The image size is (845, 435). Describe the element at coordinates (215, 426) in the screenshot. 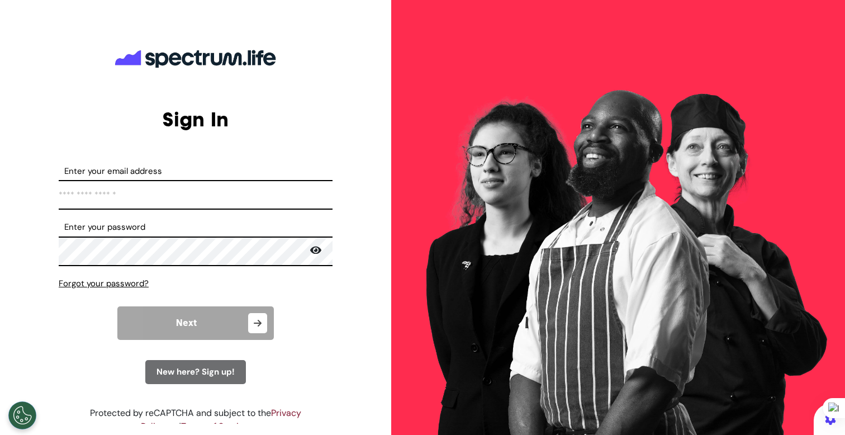

I see `a: Terms of Service` at that location.